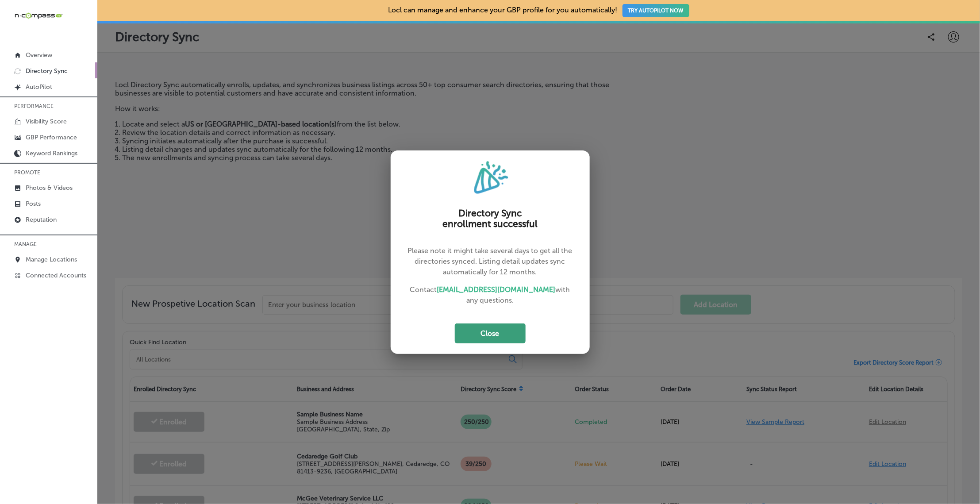  Describe the element at coordinates (39, 87) in the screenshot. I see `p: AutoPilot` at that location.